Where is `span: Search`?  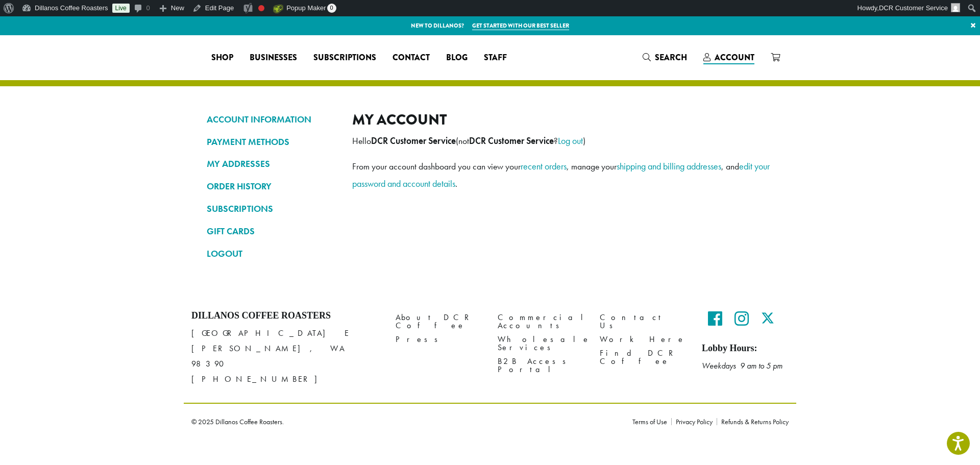
span: Search is located at coordinates (671, 57).